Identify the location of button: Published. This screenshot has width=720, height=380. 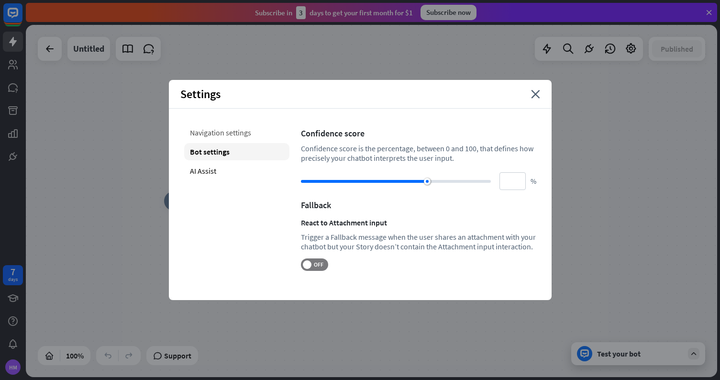
(677, 49).